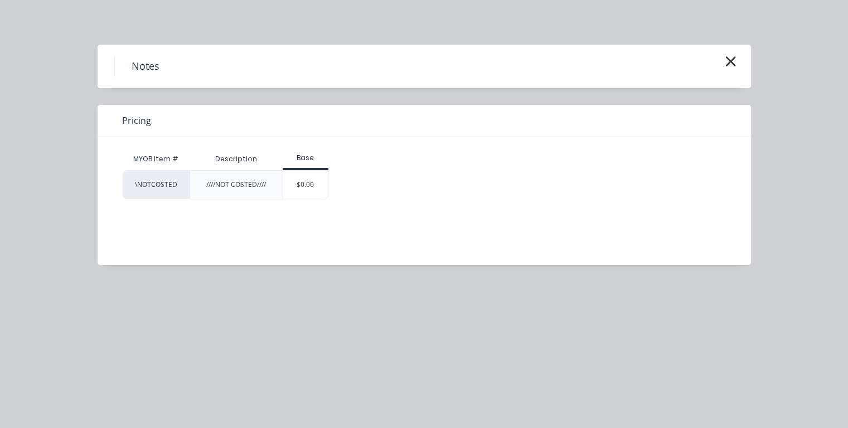  Describe the element at coordinates (156, 185) in the screenshot. I see `div: \NOTCOSTED` at that location.